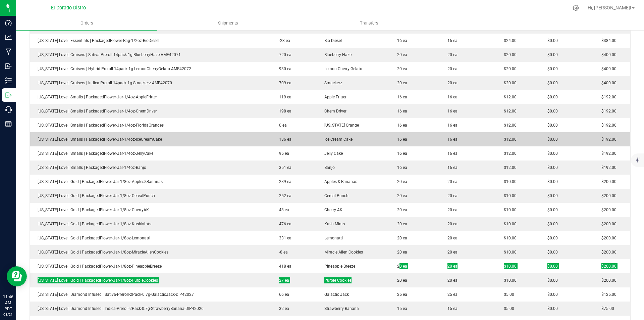  I want to click on span: 32 ea, so click(282, 309).